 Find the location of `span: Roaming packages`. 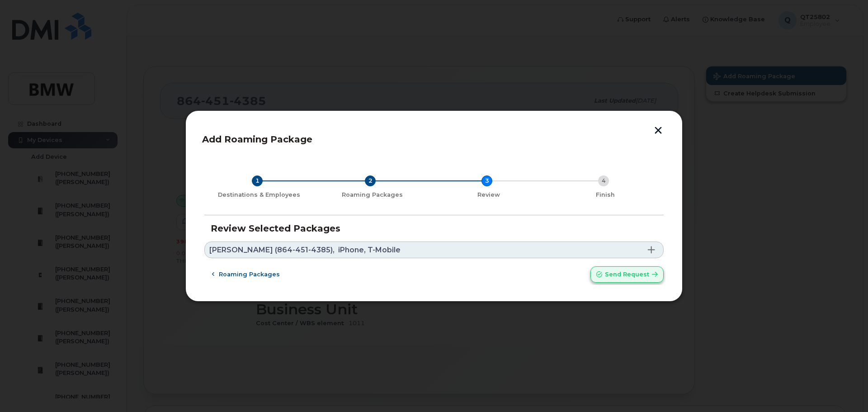

span: Roaming packages is located at coordinates (249, 274).